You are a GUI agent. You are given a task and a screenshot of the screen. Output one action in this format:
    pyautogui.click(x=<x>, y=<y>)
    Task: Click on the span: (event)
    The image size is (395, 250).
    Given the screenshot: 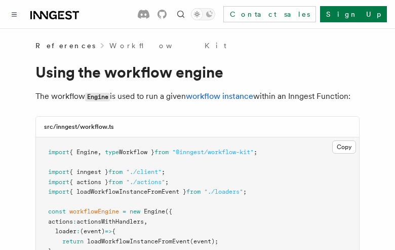 What is the action you would take?
    pyautogui.click(x=92, y=231)
    